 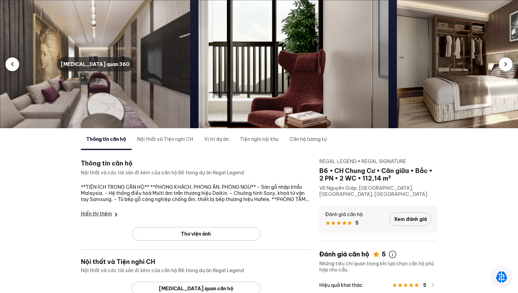 I want to click on div: Regal Legend • Regal Signature, so click(x=378, y=162).